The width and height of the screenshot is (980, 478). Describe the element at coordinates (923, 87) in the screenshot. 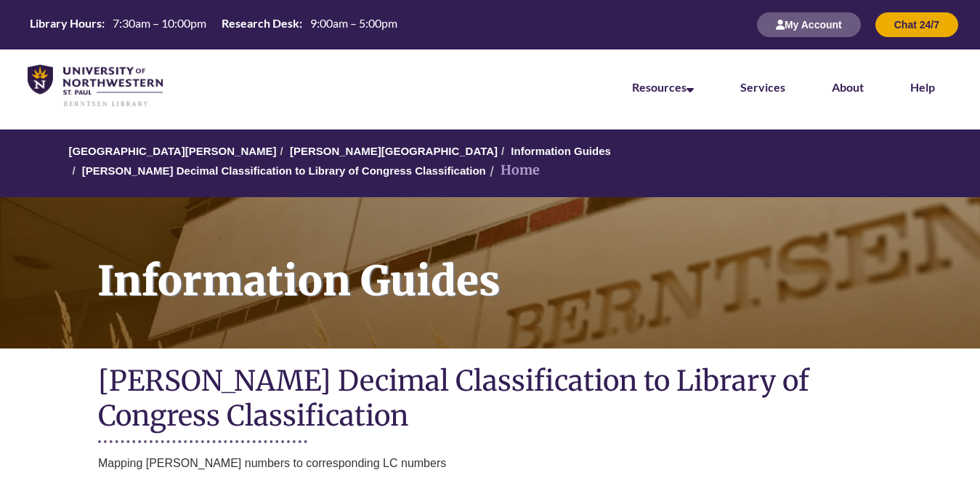

I see `a: Help` at that location.